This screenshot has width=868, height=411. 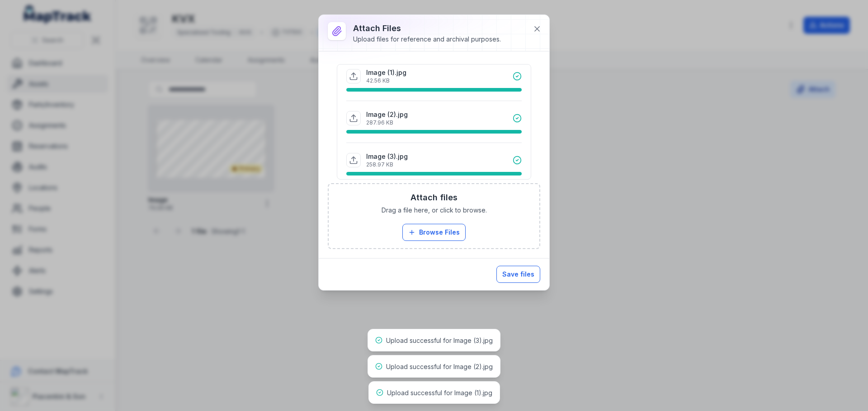 What do you see at coordinates (434, 233) in the screenshot?
I see `button: Browse Files` at bounding box center [434, 233].